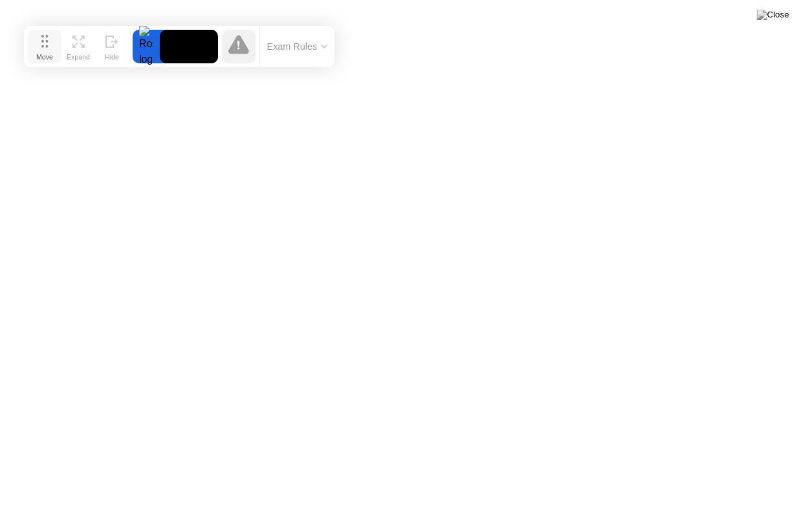 The height and width of the screenshot is (532, 799). I want to click on div: Expand, so click(78, 57).